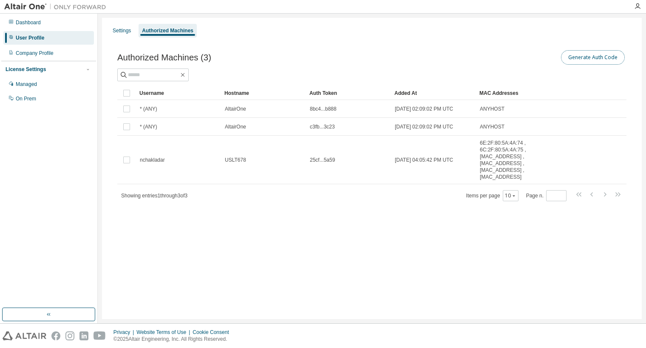 Image resolution: width=646 pixels, height=348 pixels. Describe the element at coordinates (122, 31) in the screenshot. I see `div: Settings` at that location.